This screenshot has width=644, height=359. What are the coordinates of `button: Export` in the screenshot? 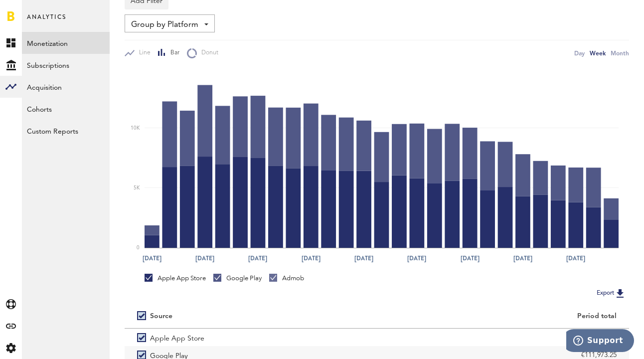 It's located at (611, 293).